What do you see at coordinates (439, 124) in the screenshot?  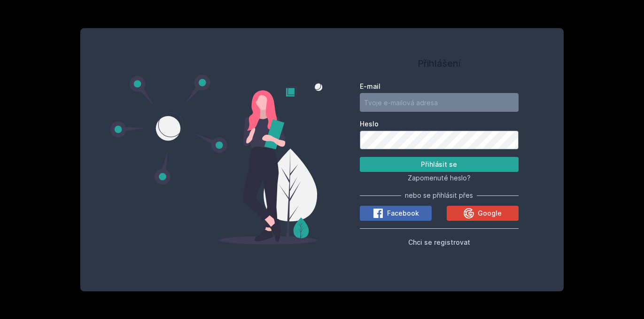 I see `label: Heslo` at bounding box center [439, 124].